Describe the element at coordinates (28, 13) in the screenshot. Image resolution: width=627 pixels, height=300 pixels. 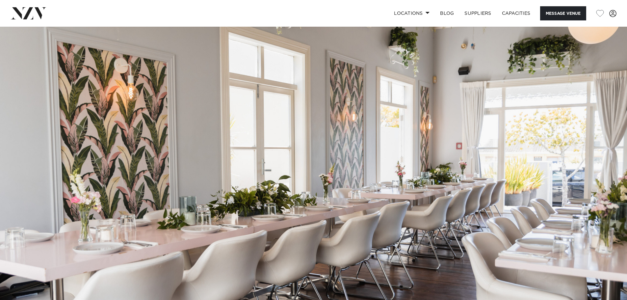
I see `img: nzv-logo.png` at that location.